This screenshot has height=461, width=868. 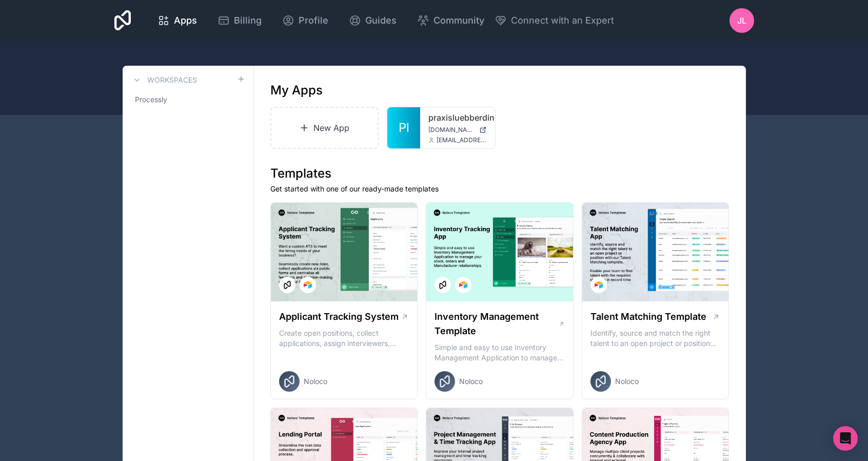 What do you see at coordinates (451, 21) in the screenshot?
I see `a: Community` at bounding box center [451, 21].